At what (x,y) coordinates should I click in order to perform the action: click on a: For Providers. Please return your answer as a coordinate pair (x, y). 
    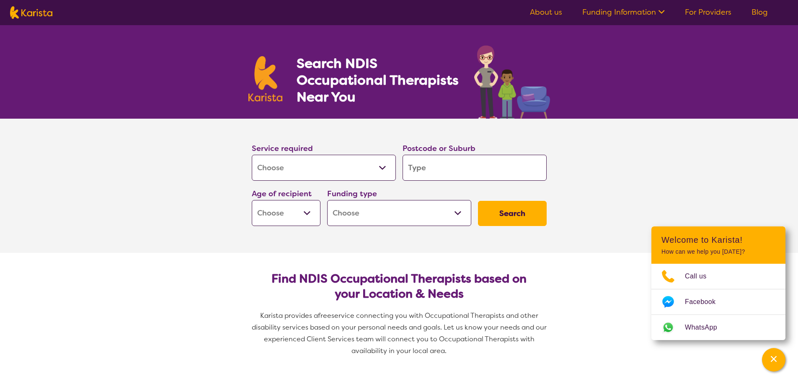
    Looking at the image, I should click on (708, 12).